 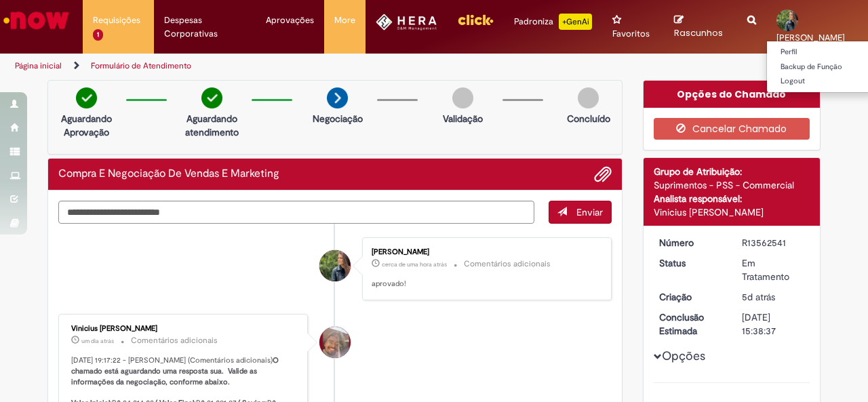 I want to click on time: 27/09/2025 19:17:22, so click(x=98, y=341).